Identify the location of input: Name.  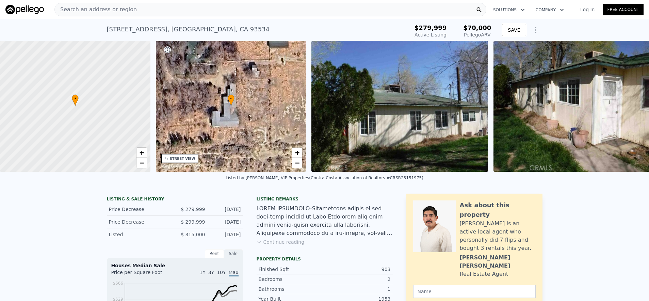
(475, 291).